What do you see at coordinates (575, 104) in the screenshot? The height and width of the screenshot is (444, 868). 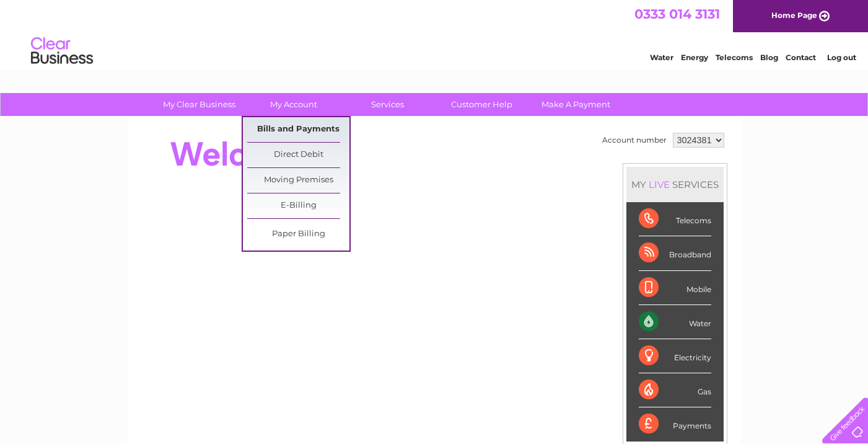 I see `a: Make A Payment` at bounding box center [575, 104].